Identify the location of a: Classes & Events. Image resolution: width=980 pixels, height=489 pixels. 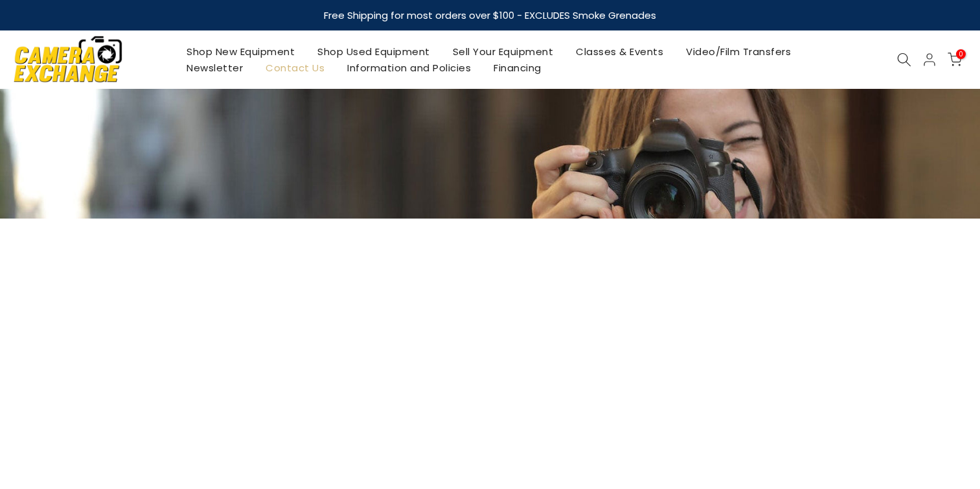
(620, 52).